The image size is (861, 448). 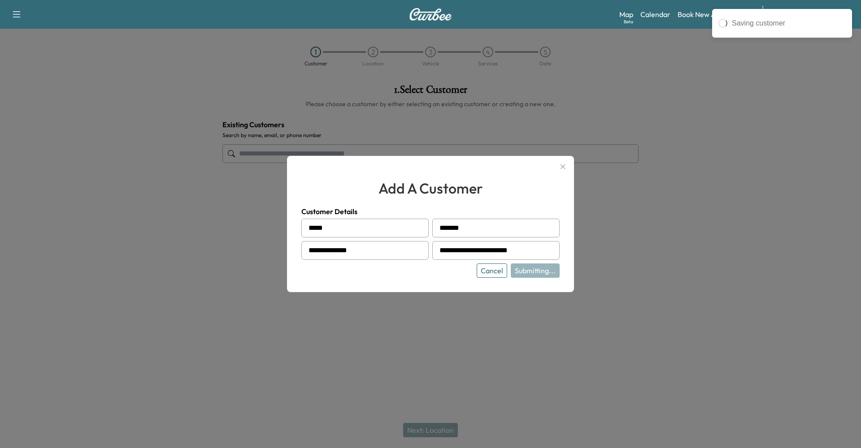 What do you see at coordinates (492, 271) in the screenshot?
I see `button: Cancel` at bounding box center [492, 271].